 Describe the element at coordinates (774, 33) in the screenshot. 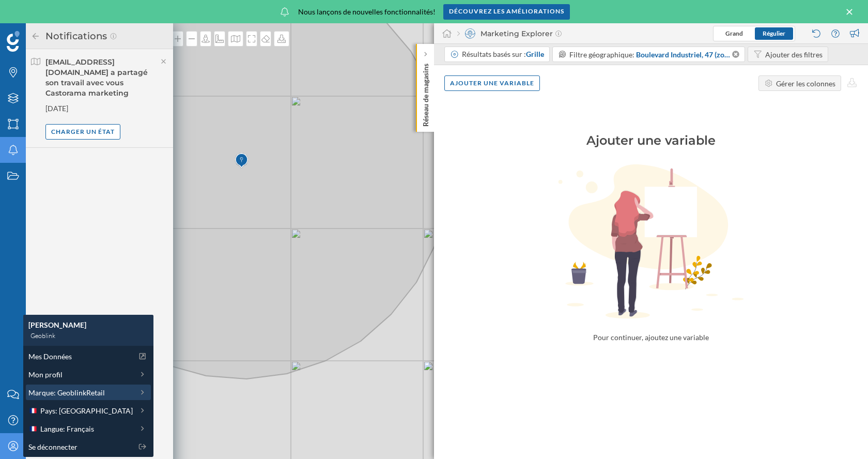

I see `span: Régulier` at that location.